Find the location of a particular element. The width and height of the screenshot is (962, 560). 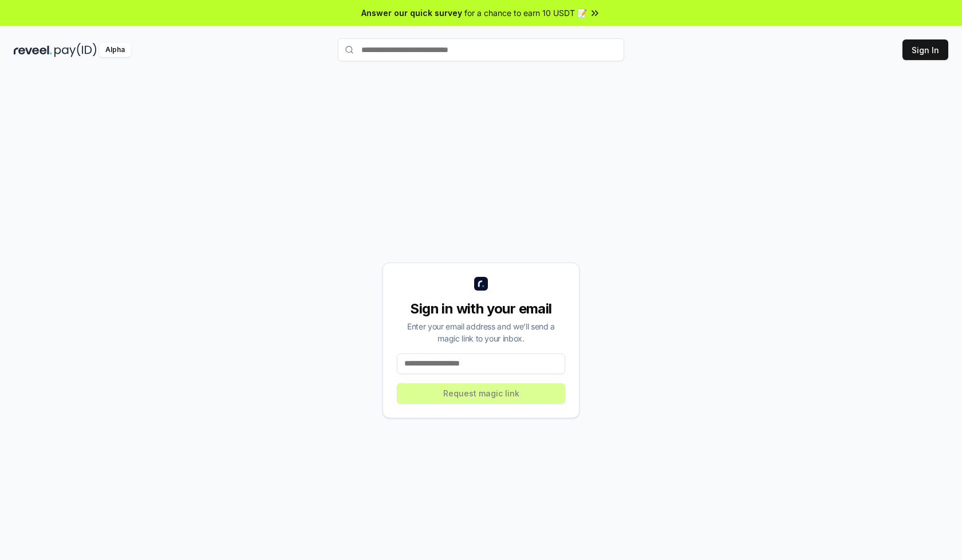

button: Sign In is located at coordinates (925, 50).